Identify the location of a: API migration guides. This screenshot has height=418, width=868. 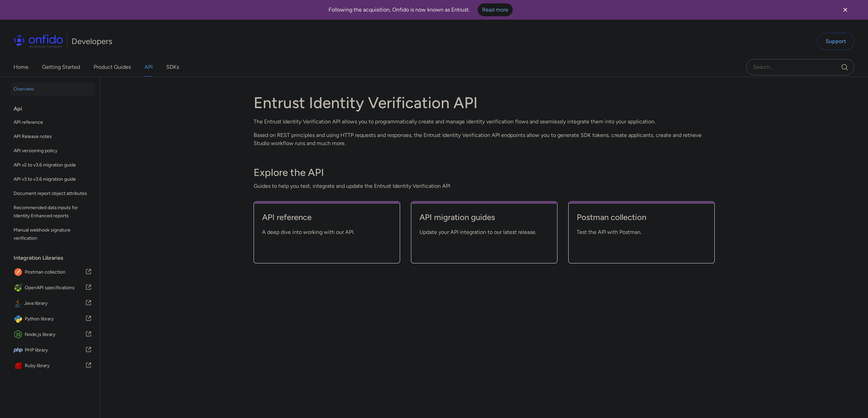
(484, 220).